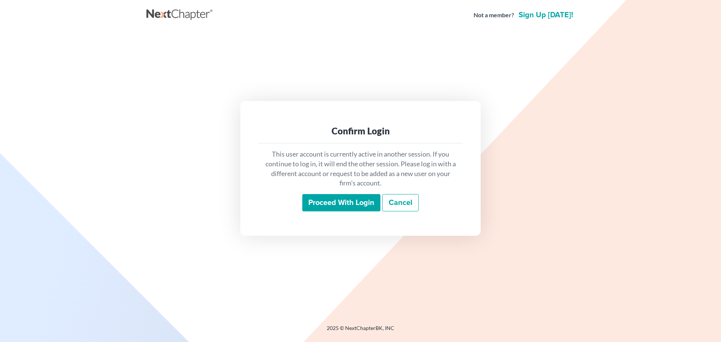  I want to click on div: Confirm Login, so click(361, 131).